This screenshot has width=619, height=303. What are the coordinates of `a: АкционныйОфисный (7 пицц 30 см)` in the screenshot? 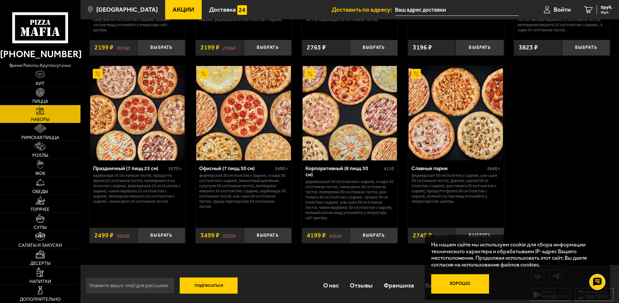 It's located at (243, 113).